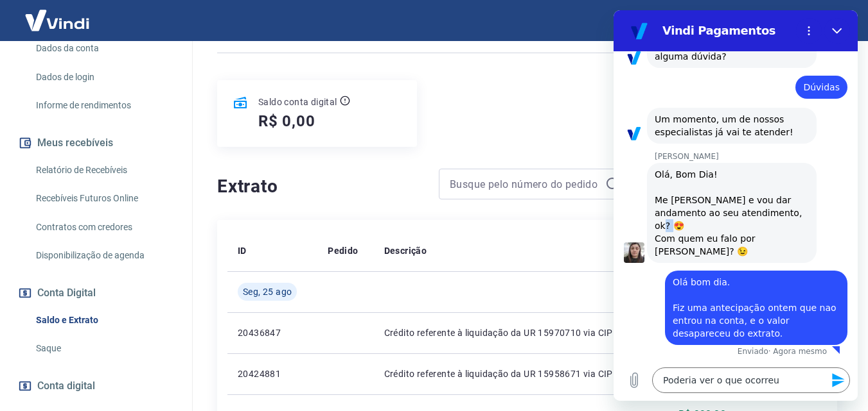  What do you see at coordinates (223, 21) in the screenshot?
I see `button: Fechar` at bounding box center [223, 21].